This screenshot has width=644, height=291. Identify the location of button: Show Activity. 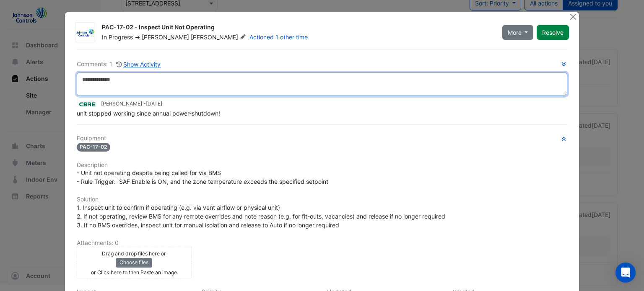
(138, 64).